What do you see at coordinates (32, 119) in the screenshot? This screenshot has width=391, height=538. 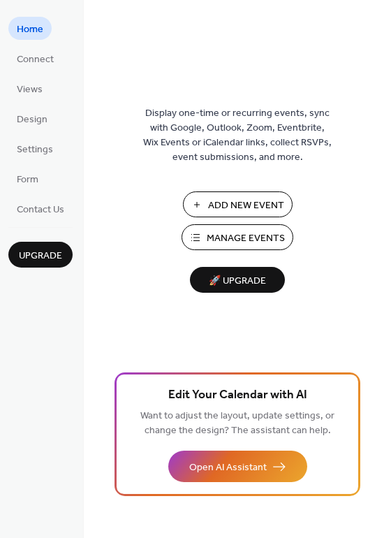 I see `span: Design` at bounding box center [32, 119].